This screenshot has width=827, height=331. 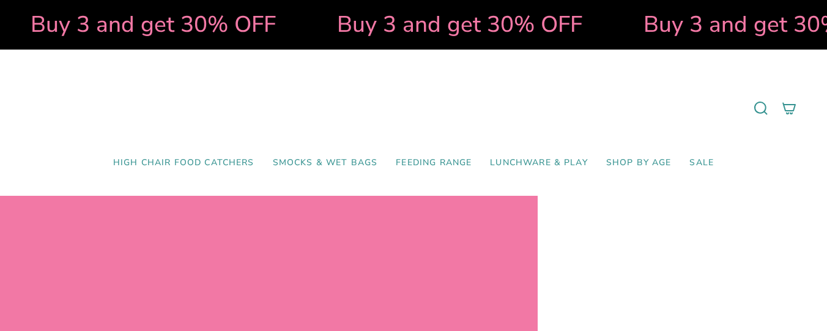 What do you see at coordinates (326, 163) in the screenshot?
I see `span: Smocks & Wet Bags` at bounding box center [326, 163].